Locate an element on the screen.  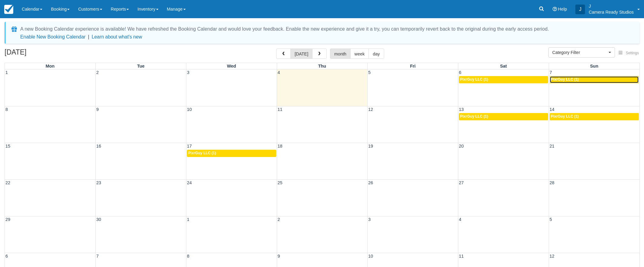
span: 29 is located at coordinates (8, 219).